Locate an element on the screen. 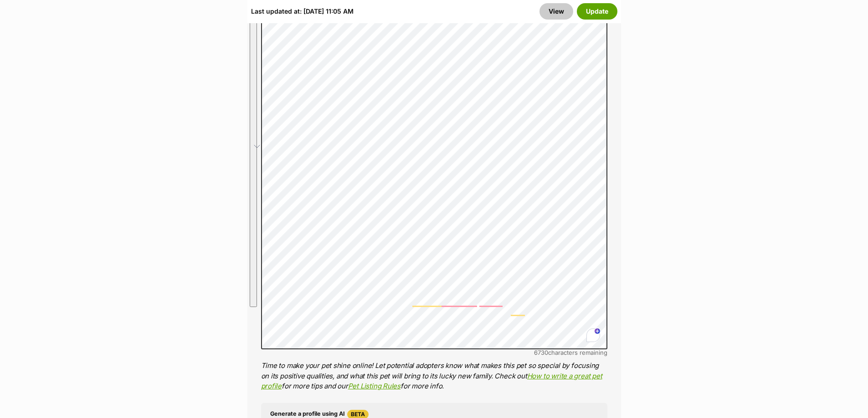 Image resolution: width=868 pixels, height=418 pixels. a: How to write a great pet profile is located at coordinates (432, 381).